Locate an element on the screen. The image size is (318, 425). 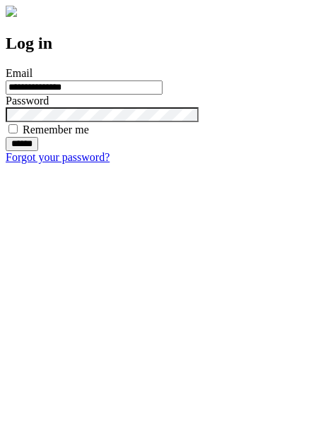
label: Password is located at coordinates (27, 100).